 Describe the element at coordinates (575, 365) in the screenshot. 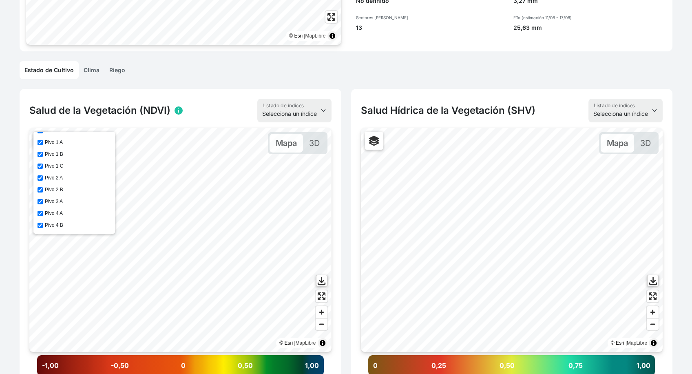

I see `p: 0,75` at that location.